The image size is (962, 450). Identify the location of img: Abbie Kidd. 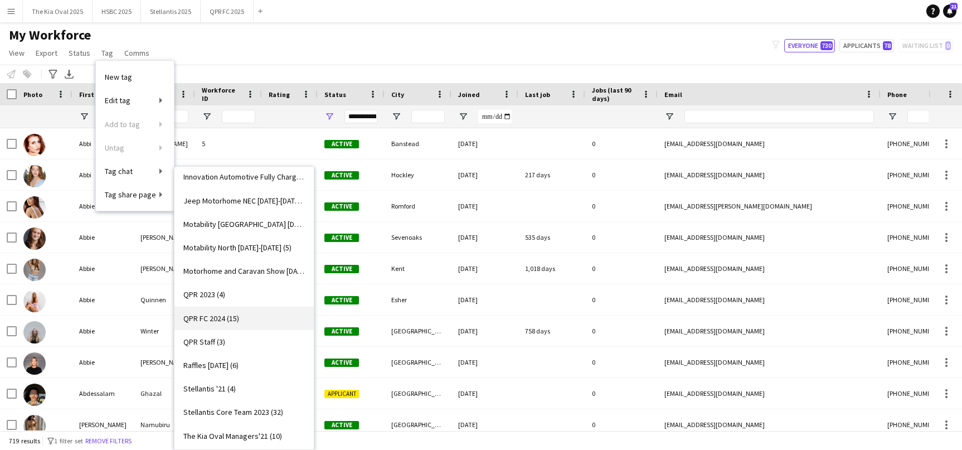
(35, 238).